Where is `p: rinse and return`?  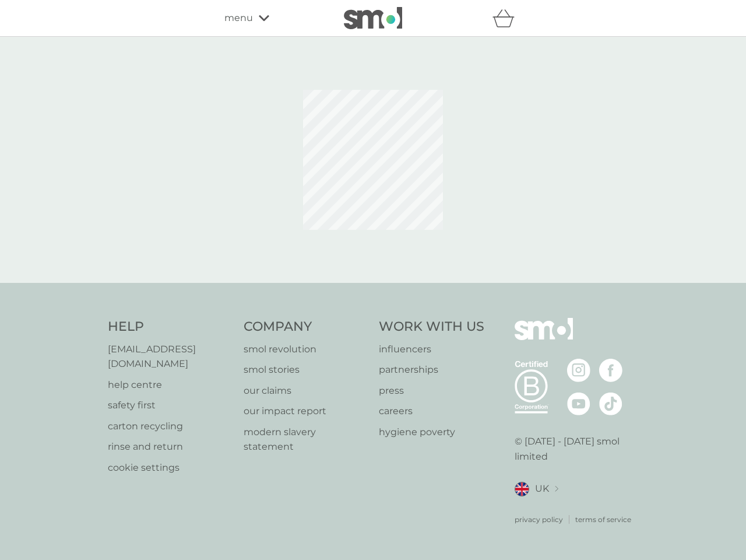 p: rinse and return is located at coordinates (169, 447).